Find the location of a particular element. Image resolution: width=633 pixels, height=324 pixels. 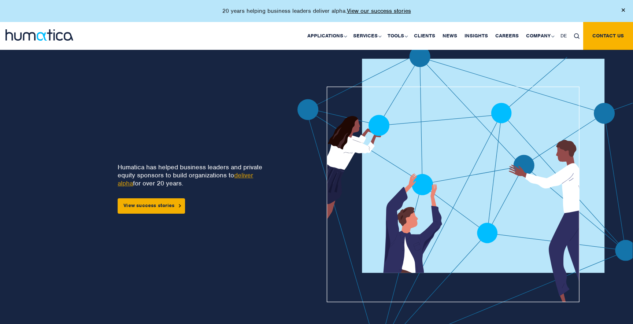

a: DE is located at coordinates (563, 36).